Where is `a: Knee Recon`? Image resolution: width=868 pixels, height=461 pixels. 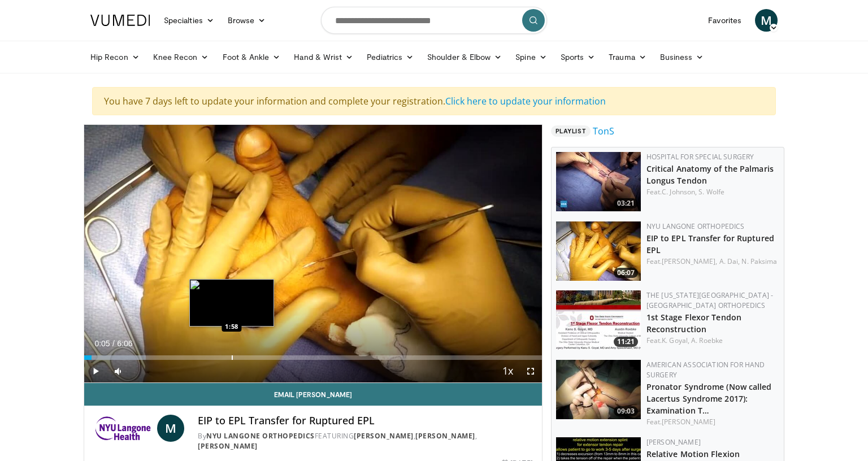 a: Knee Recon is located at coordinates (181, 57).